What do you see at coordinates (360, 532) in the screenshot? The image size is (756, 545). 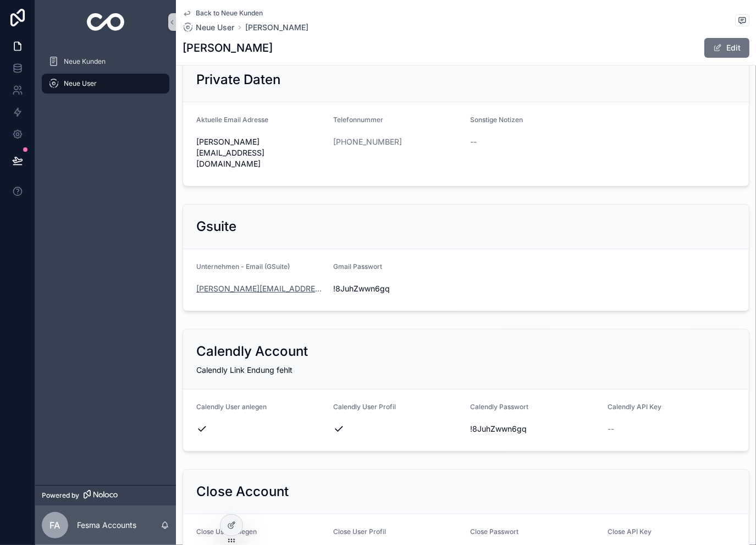 I see `span: Close User Profil` at bounding box center [360, 532].